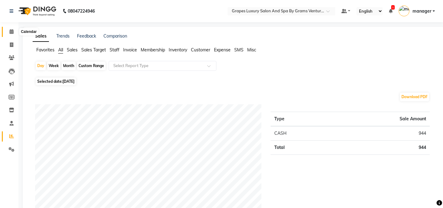 The height and width of the screenshot is (208, 443). I want to click on span: Inventory, so click(178, 50).